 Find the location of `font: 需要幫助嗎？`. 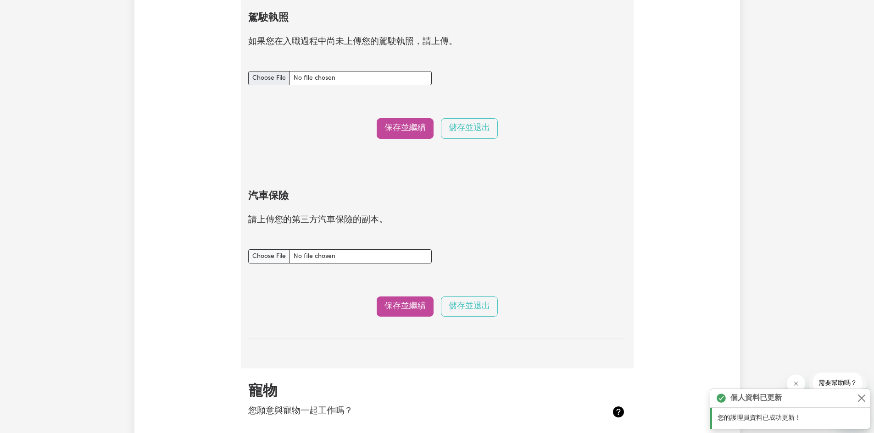

font: 需要幫助嗎？ is located at coordinates (29, 10).